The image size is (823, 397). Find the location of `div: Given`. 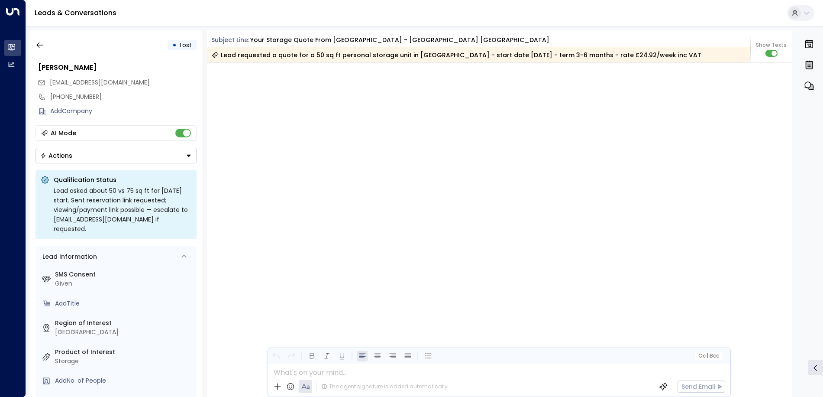

div: Given is located at coordinates (124, 283).